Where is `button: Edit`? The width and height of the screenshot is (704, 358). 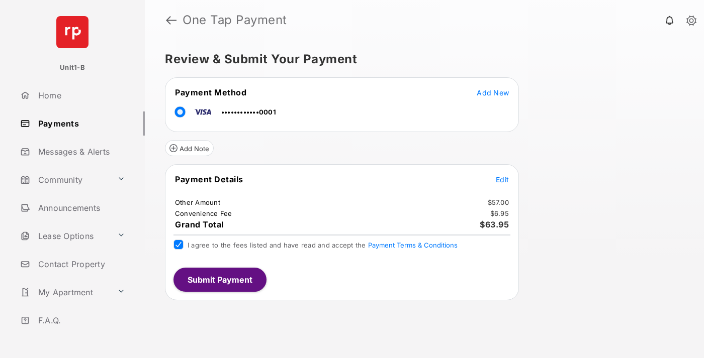 button: Edit is located at coordinates (502, 179).